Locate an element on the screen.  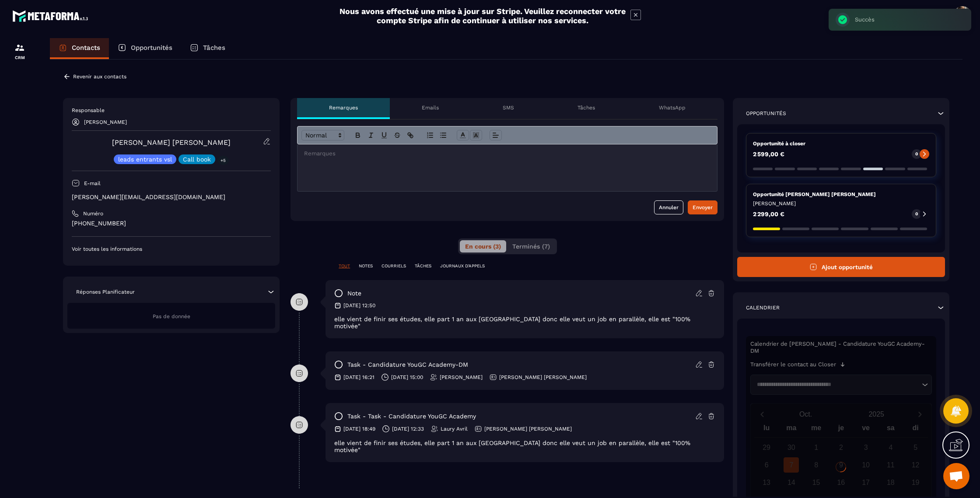
a: formationformationCRM is located at coordinates (20, 51).